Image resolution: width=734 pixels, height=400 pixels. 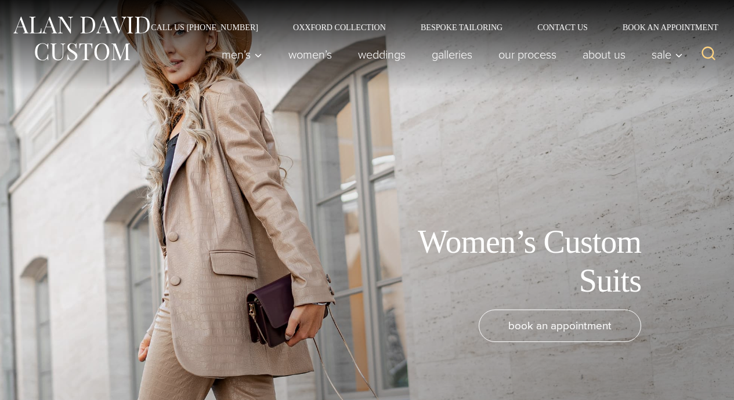 What do you see at coordinates (560, 326) in the screenshot?
I see `a: book an appointment` at bounding box center [560, 326].